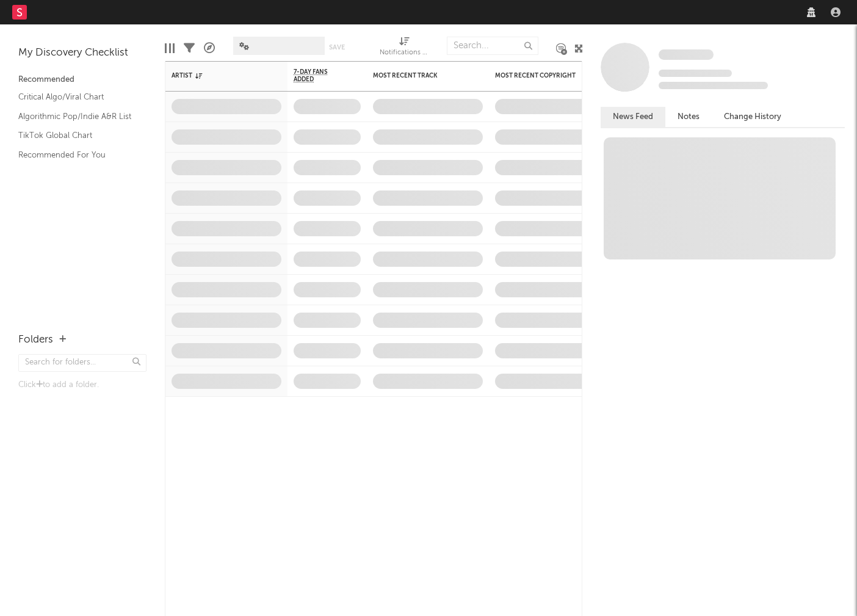  I want to click on button: Notes, so click(688, 117).